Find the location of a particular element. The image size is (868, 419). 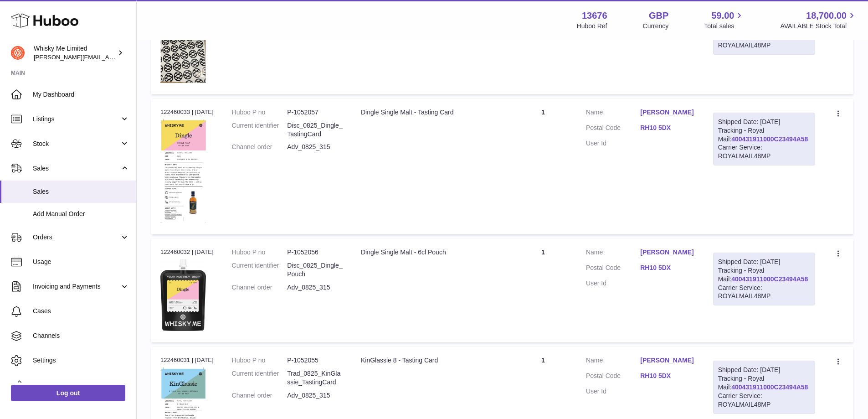

div: KinGlassie 8 - Tasting Card is located at coordinates (431, 360).